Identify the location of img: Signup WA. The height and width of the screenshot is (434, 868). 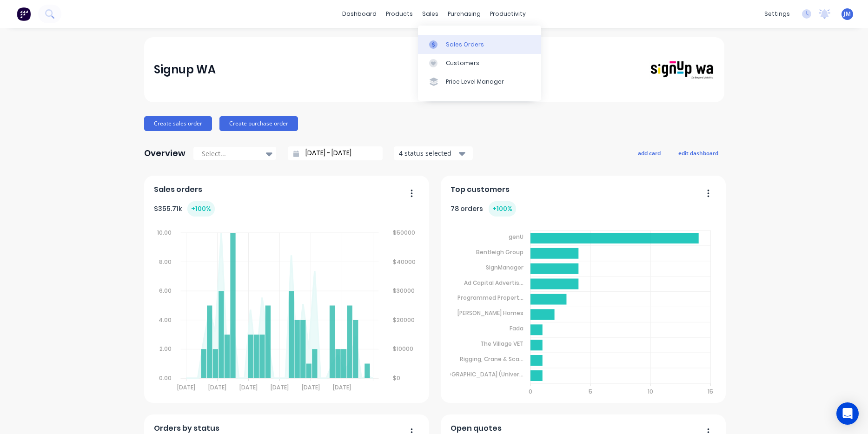
(682, 70).